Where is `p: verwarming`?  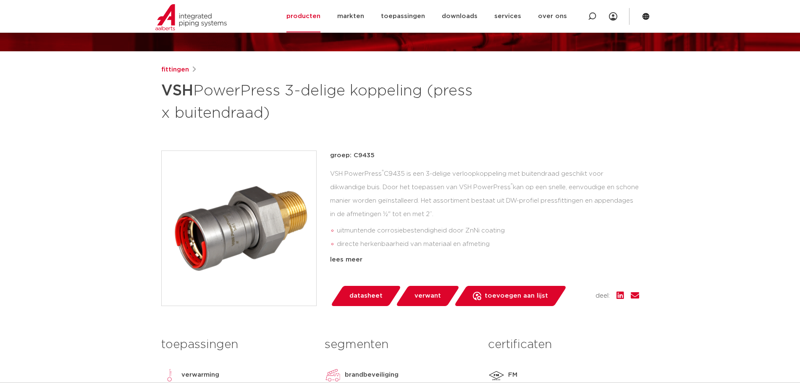 p: verwarming is located at coordinates (200, 375).